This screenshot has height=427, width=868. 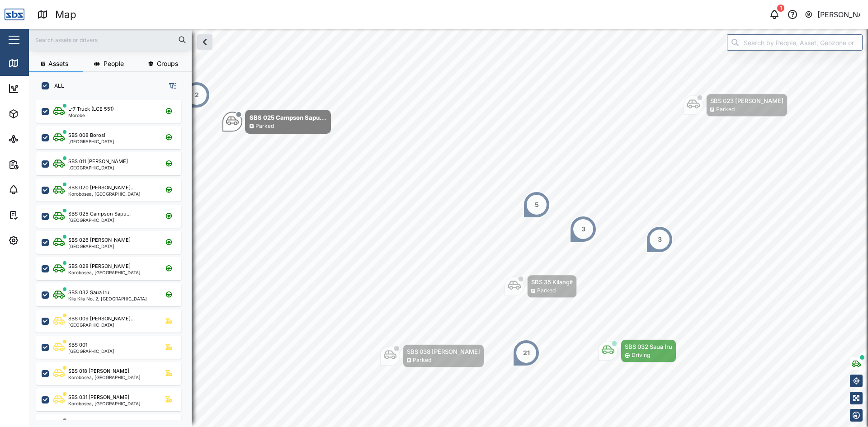 What do you see at coordinates (38, 114) in the screenshot?
I see `div: Assets` at bounding box center [38, 114].